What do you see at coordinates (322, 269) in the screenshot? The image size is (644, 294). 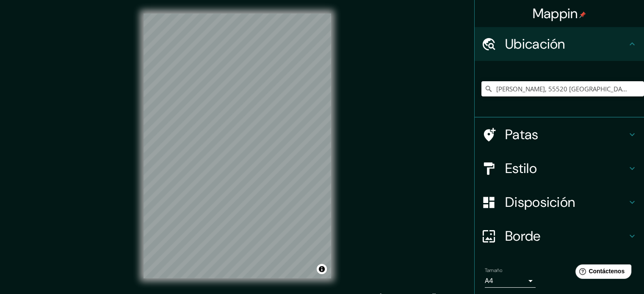 I see `button: Activar o desactivar atribución` at bounding box center [322, 269].